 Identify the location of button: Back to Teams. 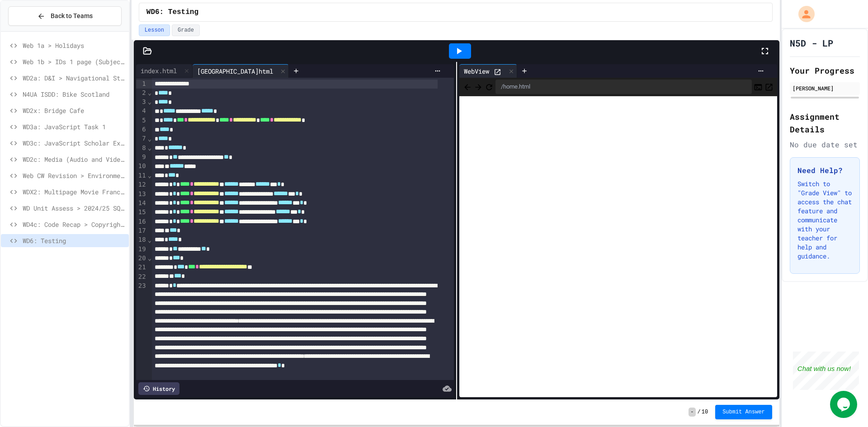
(65, 16).